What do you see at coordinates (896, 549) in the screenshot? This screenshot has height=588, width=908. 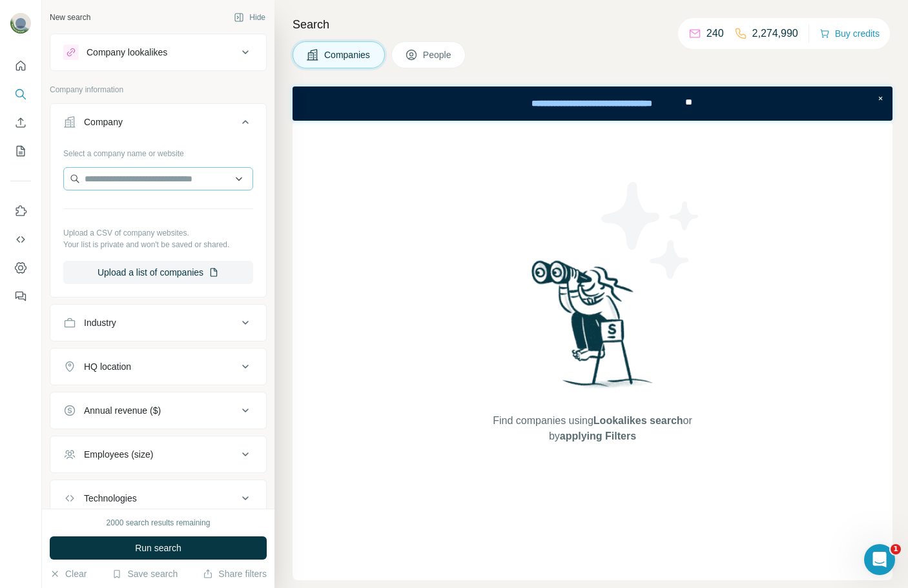 I see `span: 1` at bounding box center [896, 549].